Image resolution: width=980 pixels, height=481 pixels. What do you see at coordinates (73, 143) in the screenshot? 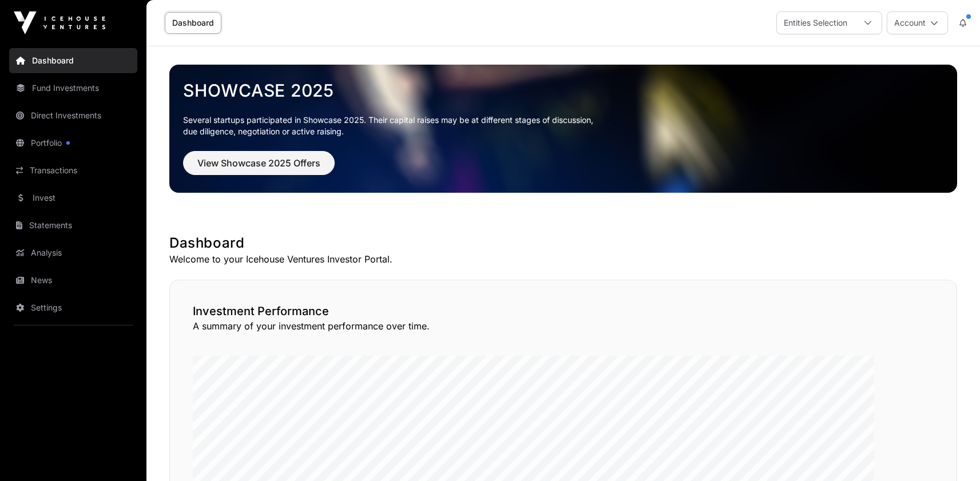
I see `a: Portfolio` at bounding box center [73, 143].